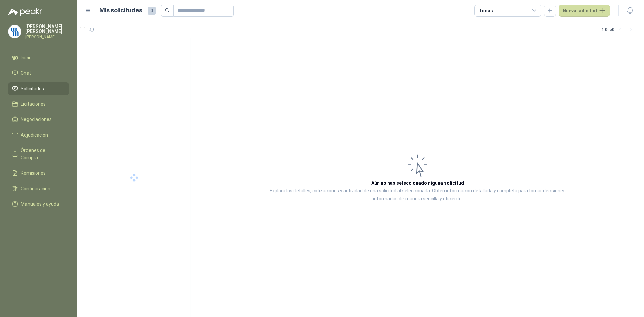  I want to click on img: Logo peakr, so click(25, 12).